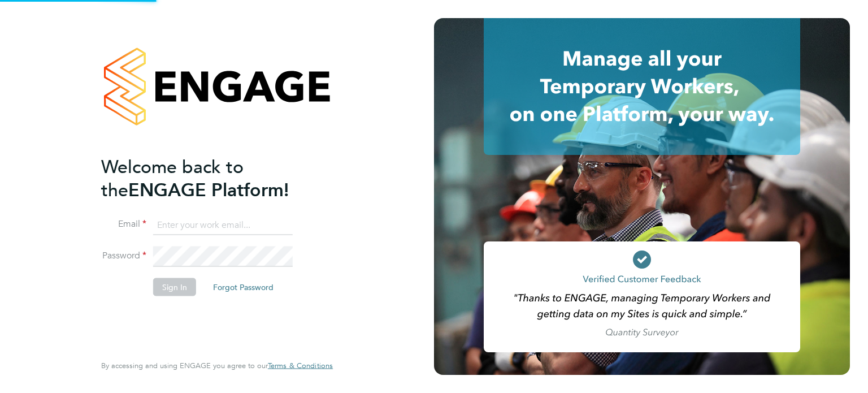 This screenshot has height=393, width=868. Describe the element at coordinates (243, 287) in the screenshot. I see `button: Forgot Password` at that location.